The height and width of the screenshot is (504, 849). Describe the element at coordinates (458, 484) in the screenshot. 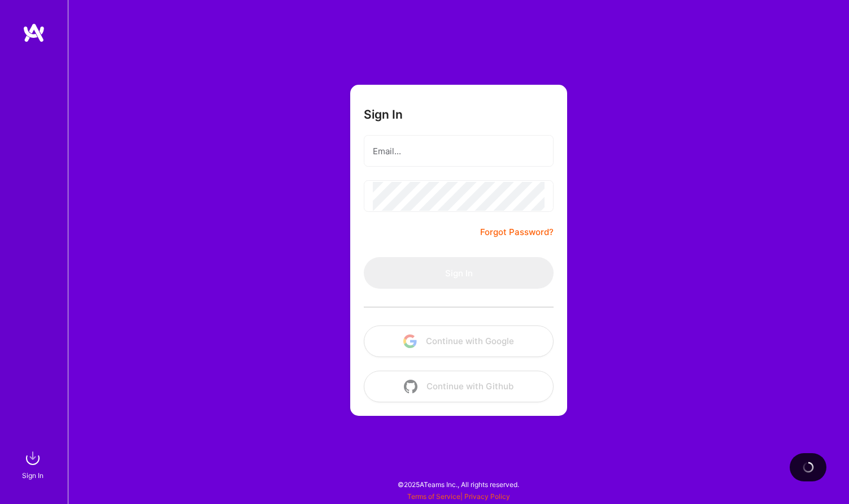

I see `div: © 2025 ATeams Inc., All rights reserved.` at that location.